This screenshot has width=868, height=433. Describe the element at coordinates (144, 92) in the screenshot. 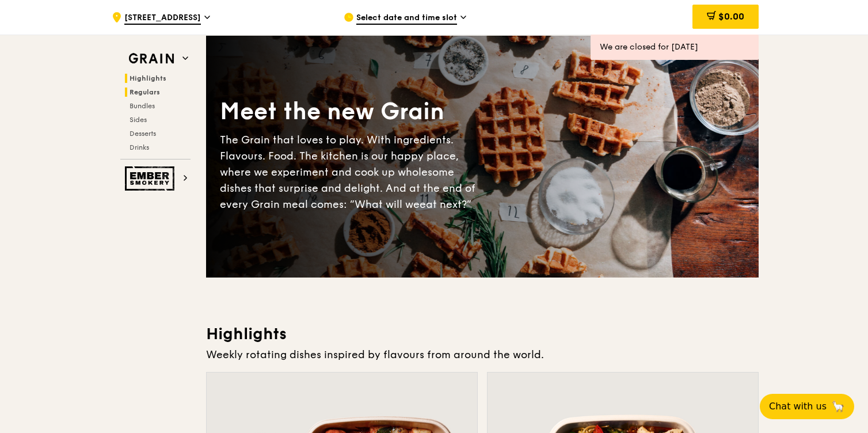

I see `span: Regulars` at that location.